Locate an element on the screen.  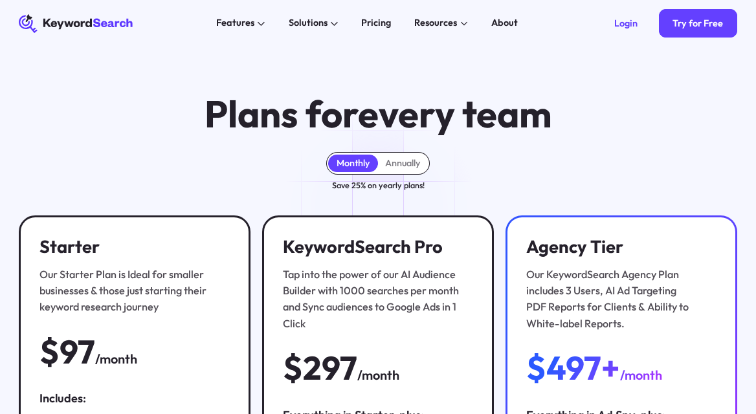
div: $97 is located at coordinates (67, 352).